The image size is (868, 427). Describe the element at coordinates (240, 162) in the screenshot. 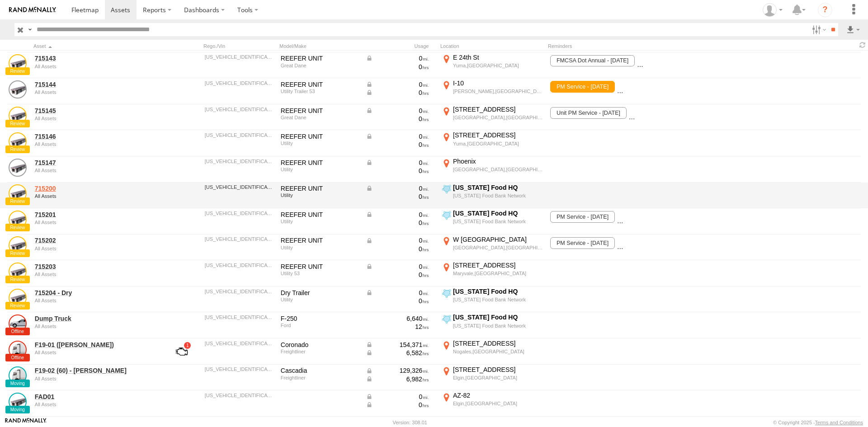

I see `div: 1UYVS25327U096443` at that location.